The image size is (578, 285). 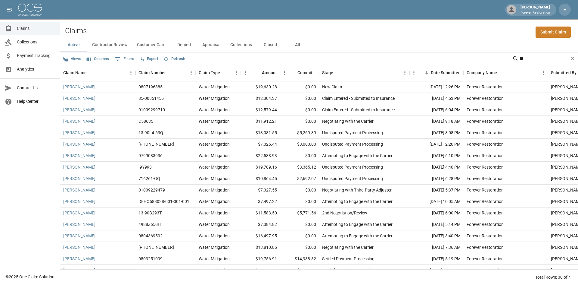 What do you see at coordinates (166, 73) in the screenshot?
I see `div: Claim Number` at bounding box center [166, 73].